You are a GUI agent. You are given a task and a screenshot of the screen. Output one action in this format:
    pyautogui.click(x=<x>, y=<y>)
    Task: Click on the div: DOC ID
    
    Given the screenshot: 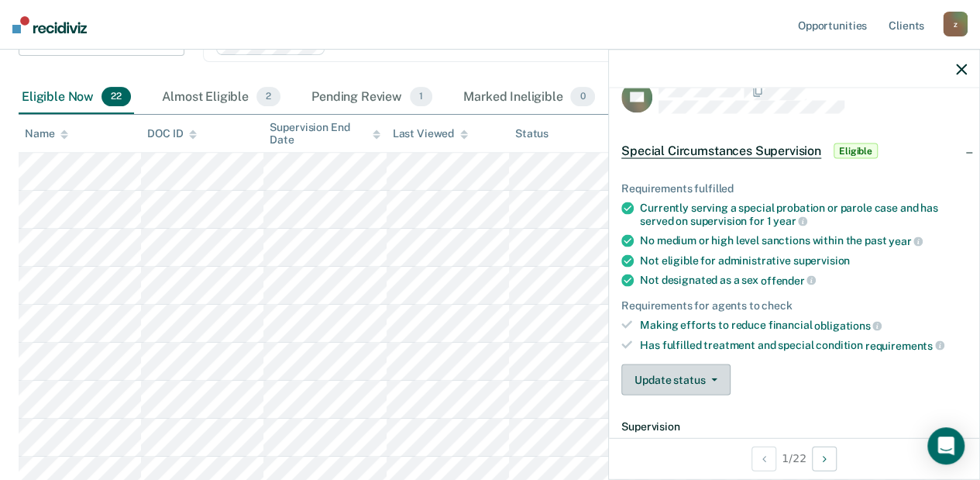 What is the action you would take?
    pyautogui.click(x=172, y=133)
    